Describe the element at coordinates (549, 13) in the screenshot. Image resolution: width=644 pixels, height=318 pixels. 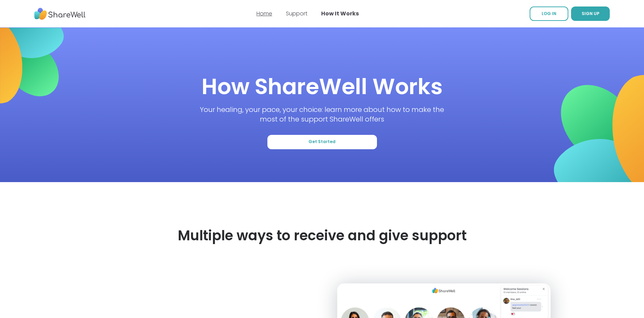
I see `span: LOG IN` at that location.